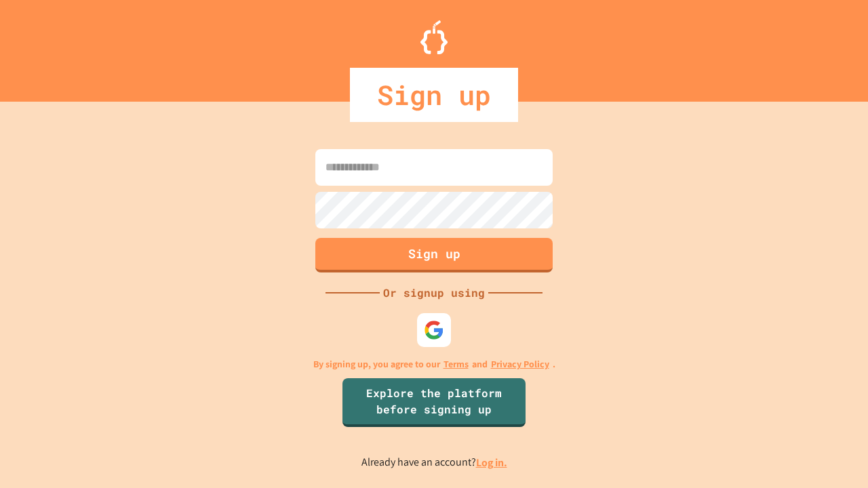  What do you see at coordinates (434, 463) in the screenshot?
I see `p: Already have an account?` at bounding box center [434, 463].